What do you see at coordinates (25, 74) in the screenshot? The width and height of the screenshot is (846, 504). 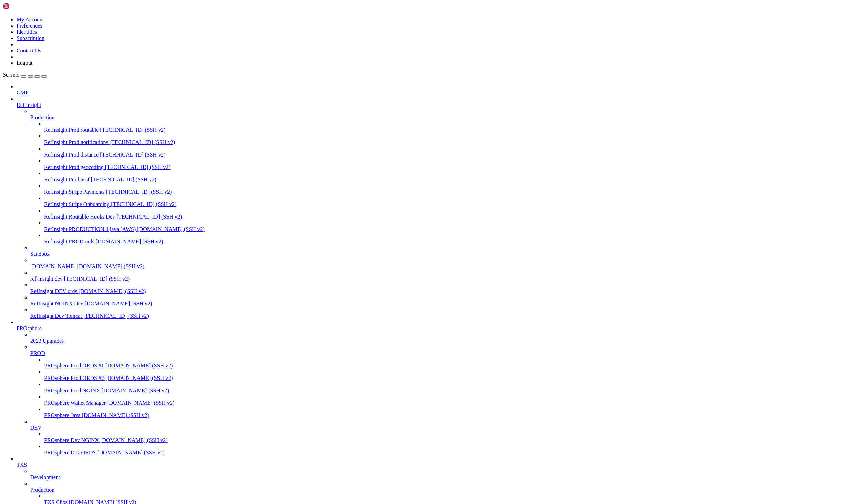 I see `a: Servers` at bounding box center [25, 74].